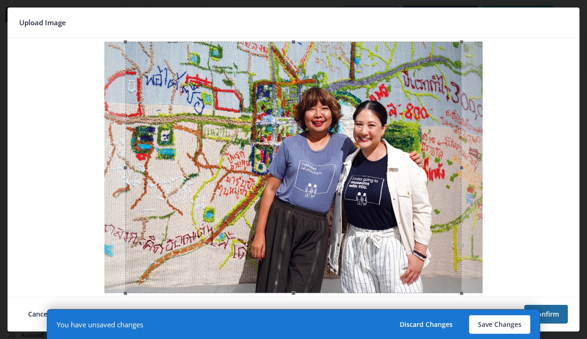  What do you see at coordinates (500, 325) in the screenshot?
I see `button: Save Changes` at bounding box center [500, 325].